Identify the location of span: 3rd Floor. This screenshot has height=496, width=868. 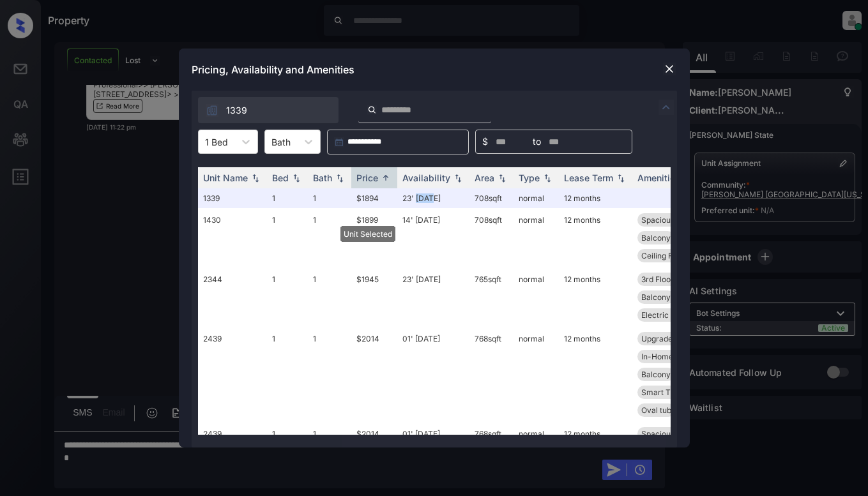
(657, 279).